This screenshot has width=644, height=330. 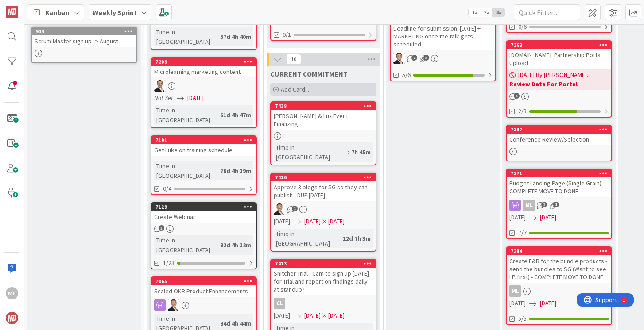 What do you see at coordinates (84, 41) in the screenshot?
I see `div: Scrum Master sign up -> August` at bounding box center [84, 41].